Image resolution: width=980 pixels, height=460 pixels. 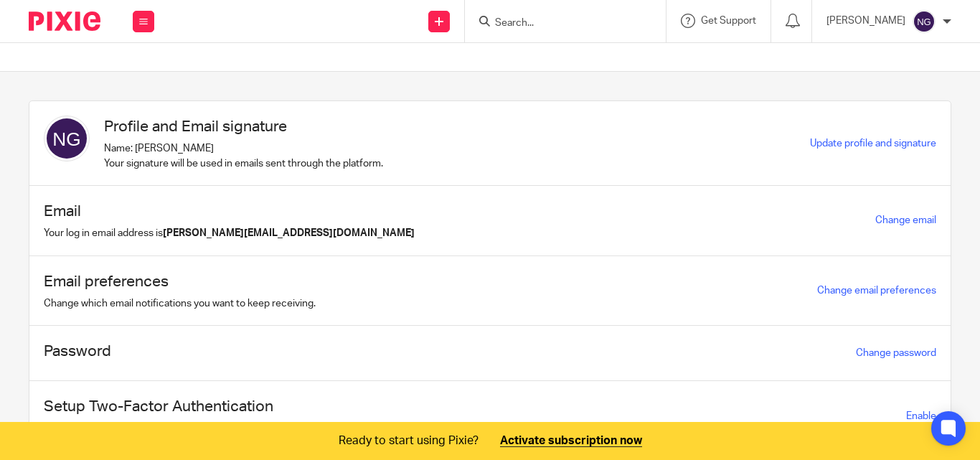 What do you see at coordinates (873, 144) in the screenshot?
I see `span: Update profile and signature` at bounding box center [873, 144].